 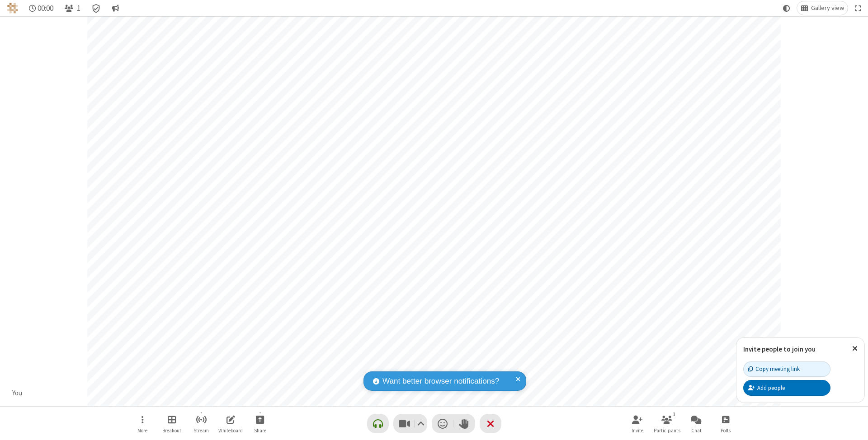 I want to click on label: Invite people to join you, so click(x=779, y=349).